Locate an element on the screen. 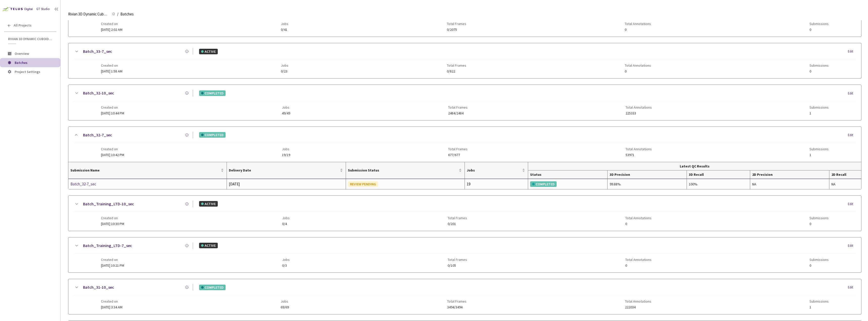  span: 0/201 is located at coordinates (457, 224).